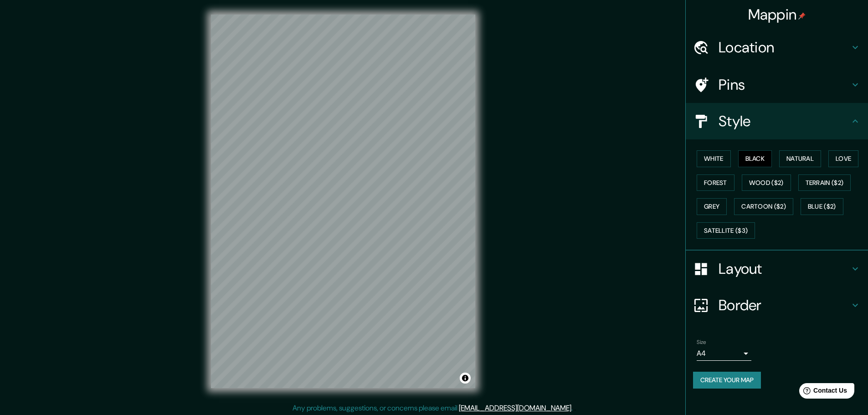 The height and width of the screenshot is (415, 868). Describe the element at coordinates (822, 206) in the screenshot. I see `button: Blue ($2)` at that location.